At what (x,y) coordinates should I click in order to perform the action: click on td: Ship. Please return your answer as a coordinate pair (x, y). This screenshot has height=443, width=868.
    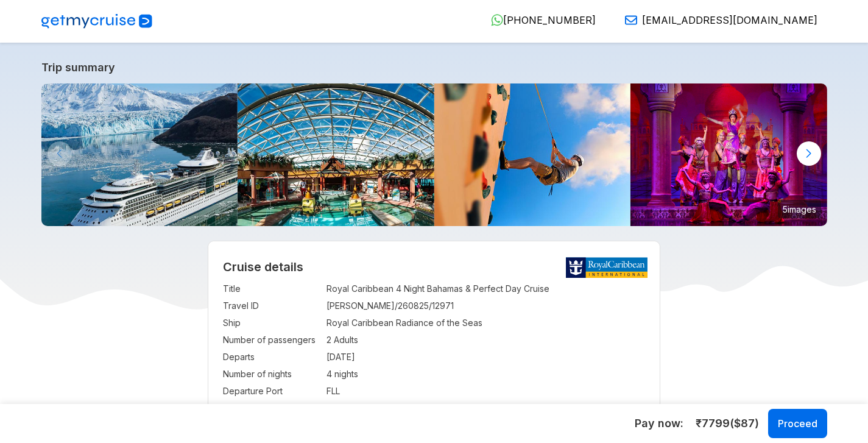
    Looking at the image, I should click on (271, 323).